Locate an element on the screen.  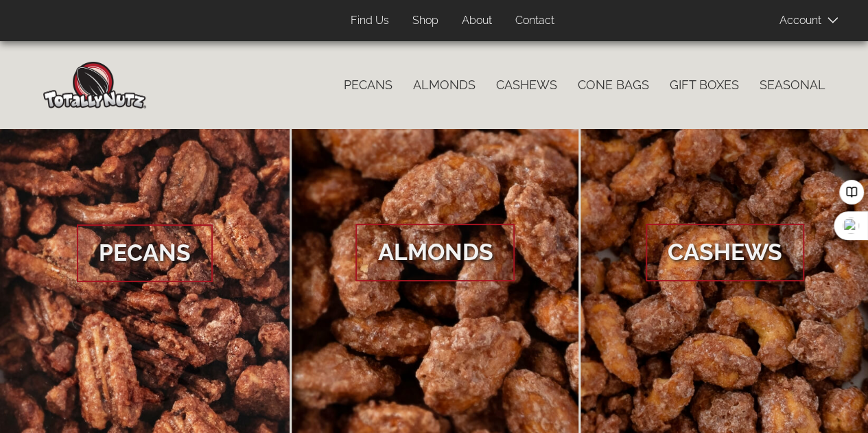
a: Pecans is located at coordinates (367, 85).